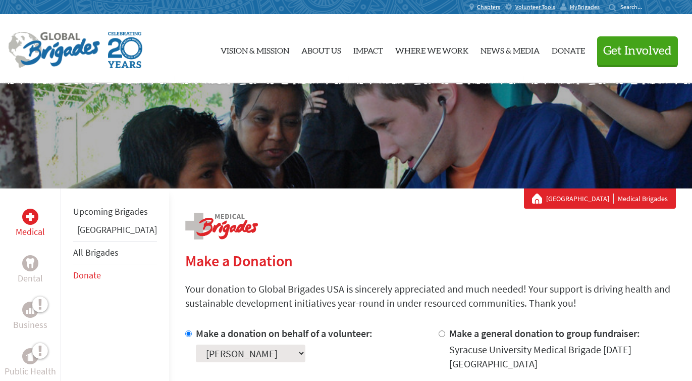 This screenshot has height=381, width=692. Describe the element at coordinates (431, 296) in the screenshot. I see `p: Your donation to Global Brigades USA is sincerely appreciated and much needed! Your support is dr...` at that location.